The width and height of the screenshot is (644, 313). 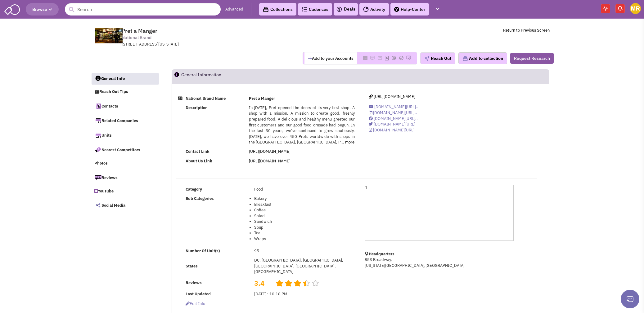 I want to click on li: Breakfast, so click(x=304, y=205).